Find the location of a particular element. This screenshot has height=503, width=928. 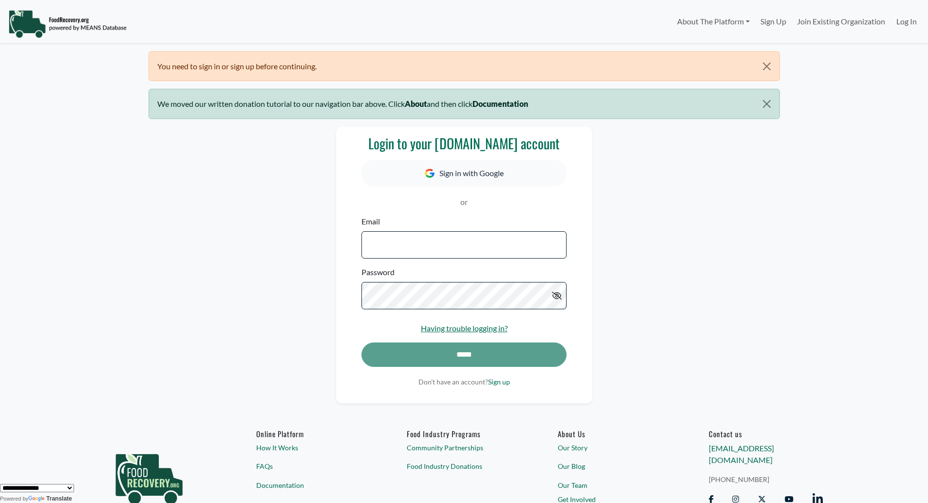

a: Community Partnerships is located at coordinates (464, 447).